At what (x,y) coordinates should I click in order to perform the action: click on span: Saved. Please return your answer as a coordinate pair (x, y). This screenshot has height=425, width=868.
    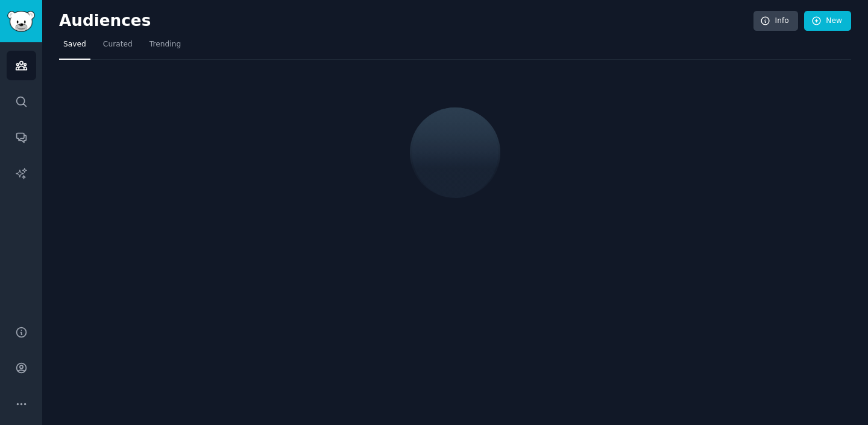
    Looking at the image, I should click on (75, 45).